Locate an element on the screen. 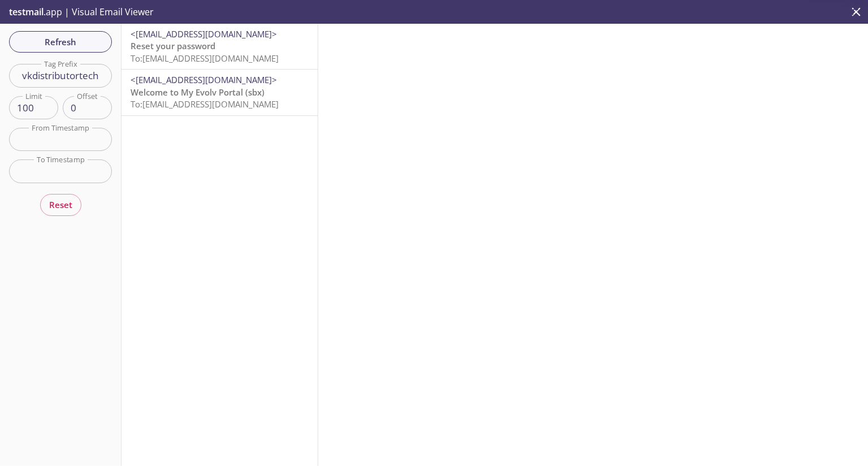  span: Refresh is located at coordinates (61, 42).